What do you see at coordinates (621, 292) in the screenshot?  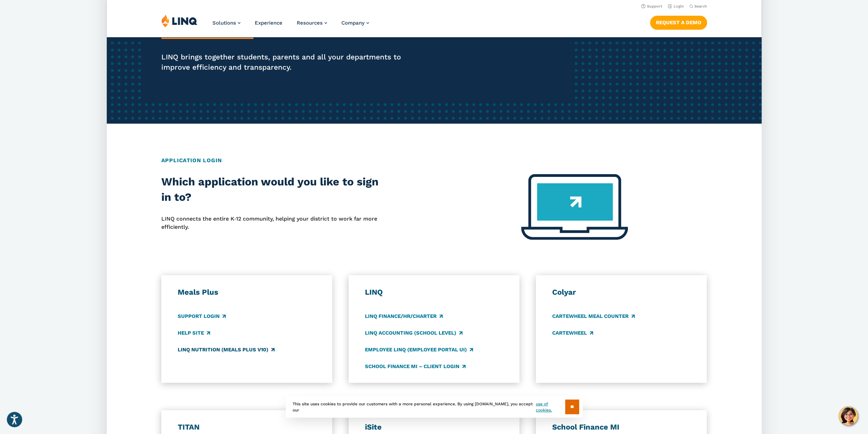 I see `h3: Colyar` at bounding box center [621, 292].